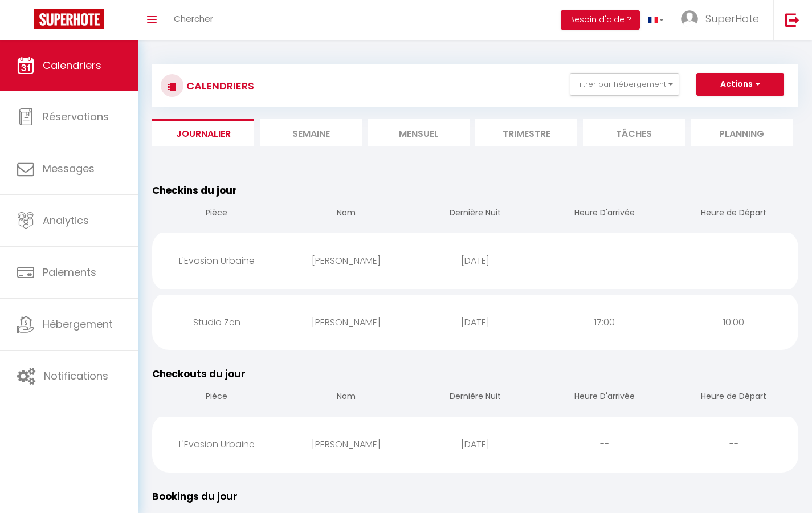 This screenshot has height=513, width=812. I want to click on span: Calendriers, so click(72, 65).